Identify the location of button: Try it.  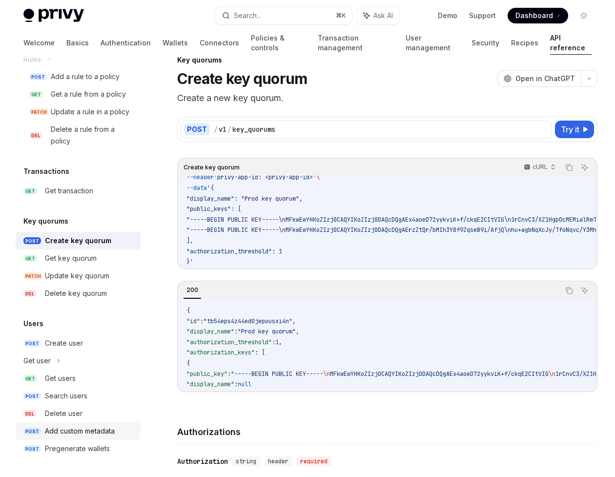
(575, 129).